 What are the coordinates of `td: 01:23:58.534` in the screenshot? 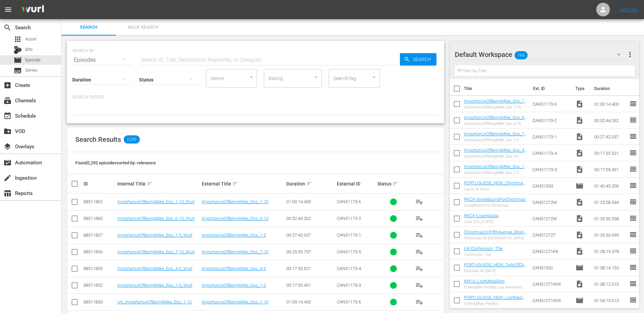 It's located at (611, 202).